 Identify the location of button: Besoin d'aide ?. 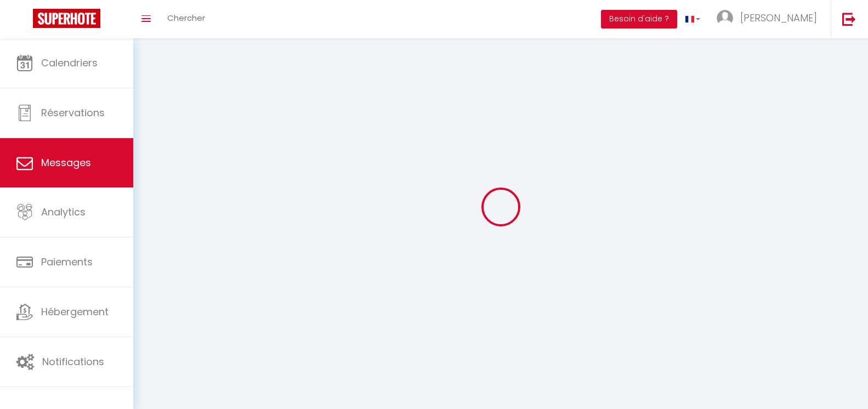
(639, 19).